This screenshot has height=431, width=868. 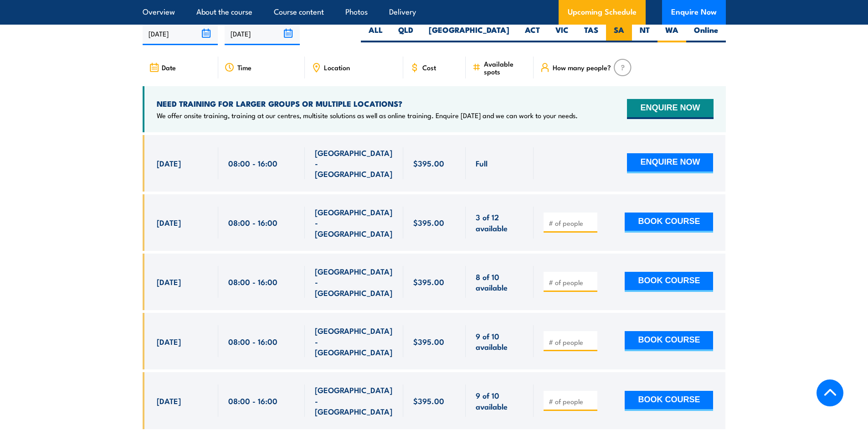 I want to click on h4: NEED TRAINING FOR LARGER GROUPS OR MULTIPLE LOCATIONS?, so click(x=367, y=104).